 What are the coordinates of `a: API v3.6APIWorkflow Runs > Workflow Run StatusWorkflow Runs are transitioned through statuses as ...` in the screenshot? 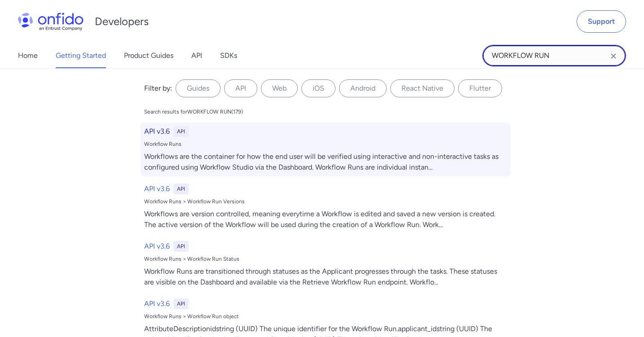 It's located at (325, 264).